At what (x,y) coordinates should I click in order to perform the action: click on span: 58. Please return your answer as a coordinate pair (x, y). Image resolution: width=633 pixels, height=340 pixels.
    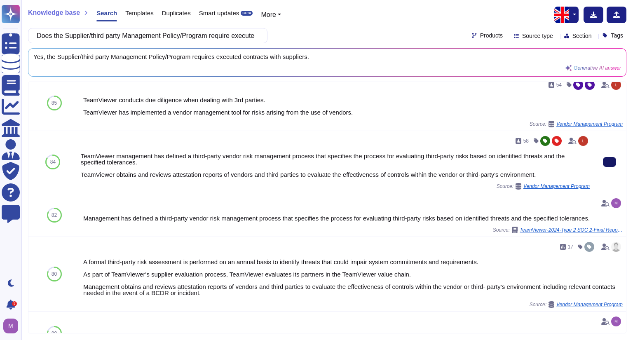
    Looking at the image, I should click on (526, 141).